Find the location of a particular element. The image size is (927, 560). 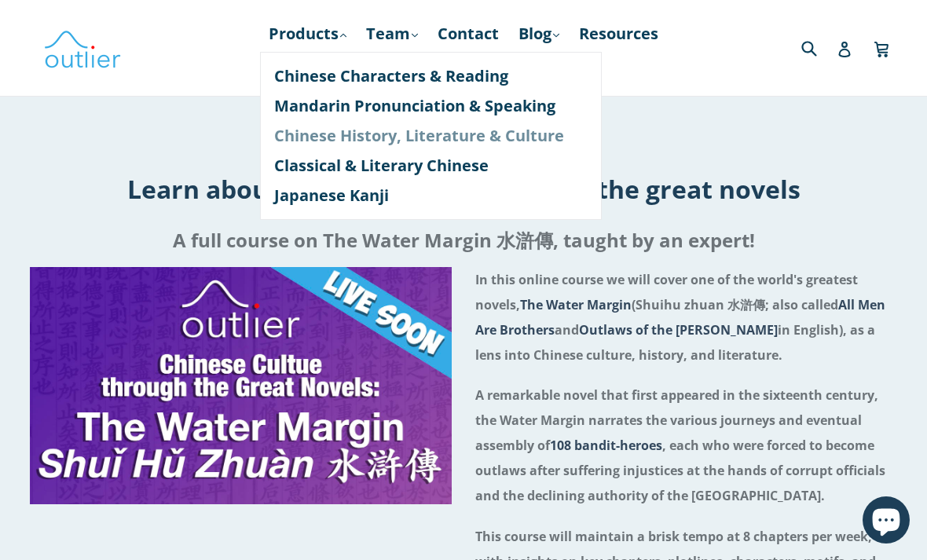

a: Team is located at coordinates (392, 33).